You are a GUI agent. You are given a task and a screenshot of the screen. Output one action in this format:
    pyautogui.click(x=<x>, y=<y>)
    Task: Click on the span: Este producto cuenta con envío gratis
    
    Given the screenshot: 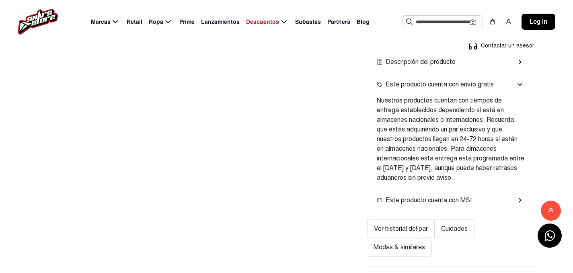 What is the action you would take?
    pyautogui.click(x=435, y=84)
    